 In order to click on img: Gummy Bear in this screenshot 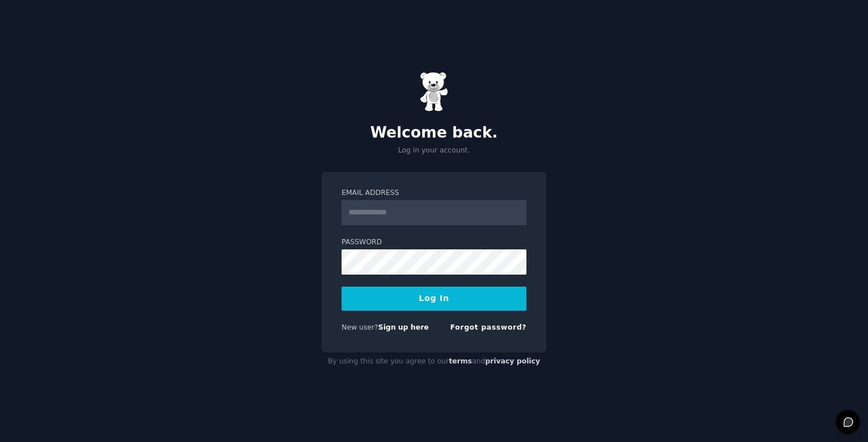, I will do `click(434, 92)`.